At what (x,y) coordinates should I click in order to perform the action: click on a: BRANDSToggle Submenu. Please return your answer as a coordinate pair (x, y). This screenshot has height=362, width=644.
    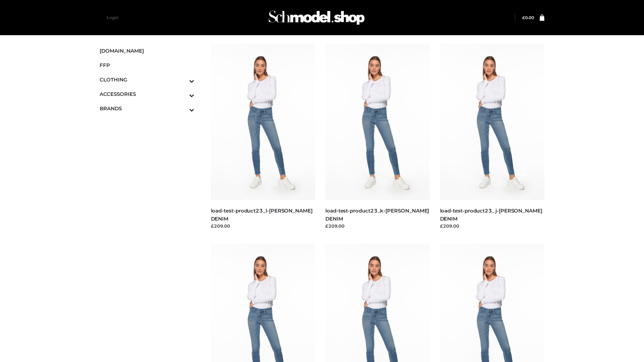
    Looking at the image, I should click on (147, 108).